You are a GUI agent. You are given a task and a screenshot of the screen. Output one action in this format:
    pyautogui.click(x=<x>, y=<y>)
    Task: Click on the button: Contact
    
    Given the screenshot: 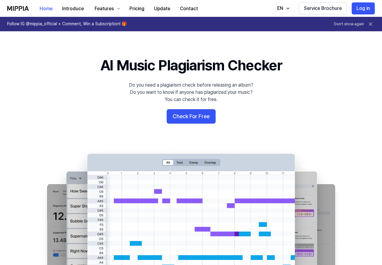 What is the action you would take?
    pyautogui.click(x=189, y=9)
    